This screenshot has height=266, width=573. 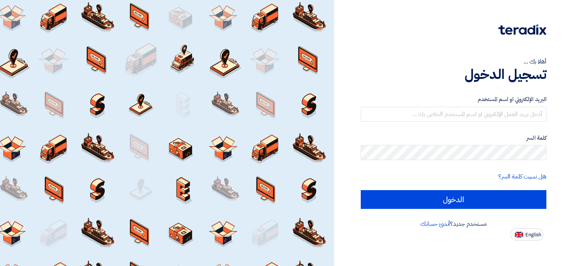 What do you see at coordinates (533, 234) in the screenshot?
I see `span: English` at bounding box center [533, 234].